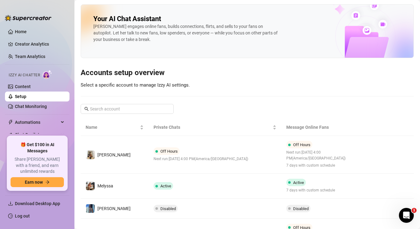  I want to click on span: download, so click(11, 204).